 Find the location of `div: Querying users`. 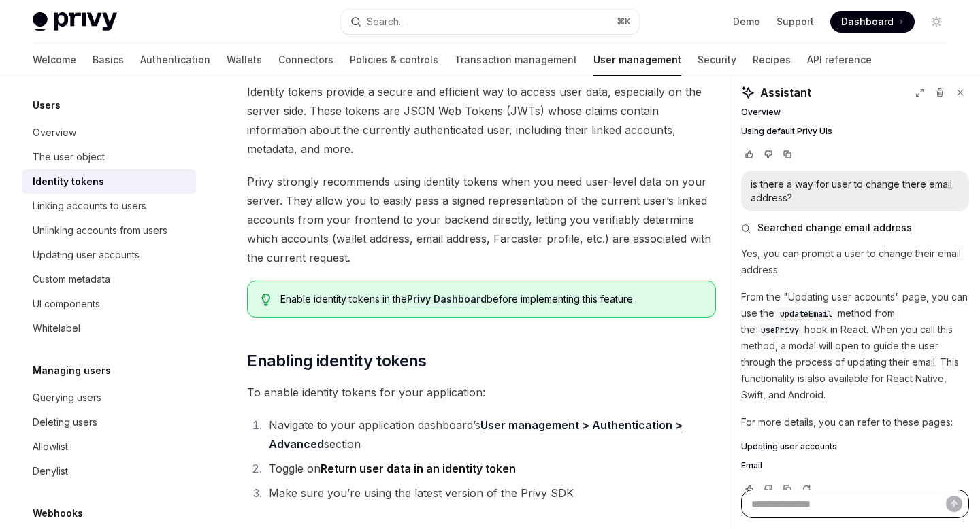

div: Querying users is located at coordinates (67, 398).